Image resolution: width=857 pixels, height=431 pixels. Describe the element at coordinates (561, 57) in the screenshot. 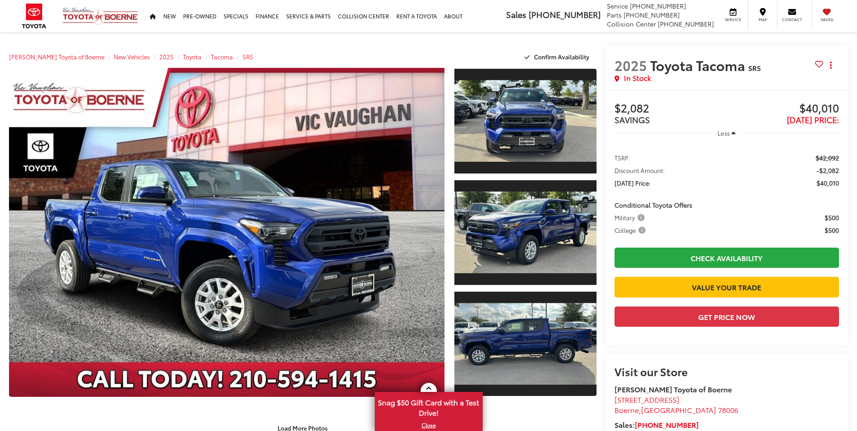

I see `span: Confirm Availability` at that location.